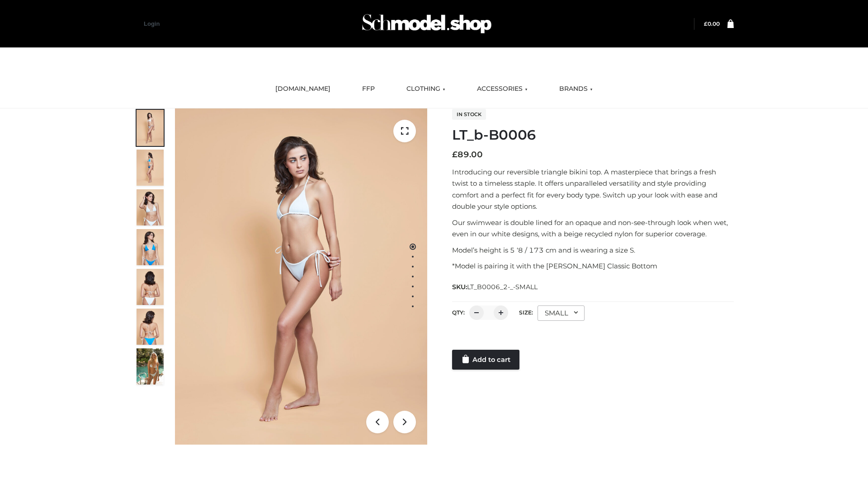 This screenshot has height=488, width=868. I want to click on div: SMALL, so click(561, 313).